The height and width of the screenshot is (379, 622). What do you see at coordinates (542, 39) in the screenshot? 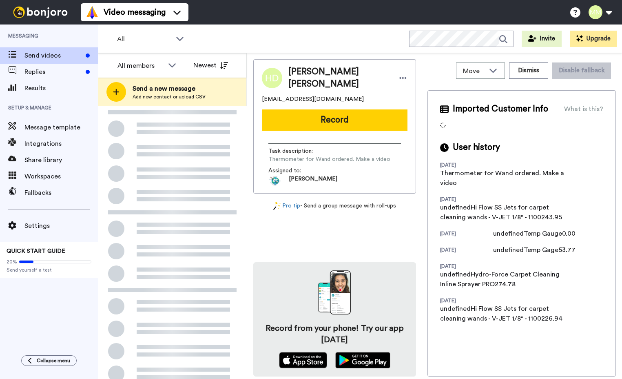
I see `button: Invite` at bounding box center [542, 39].